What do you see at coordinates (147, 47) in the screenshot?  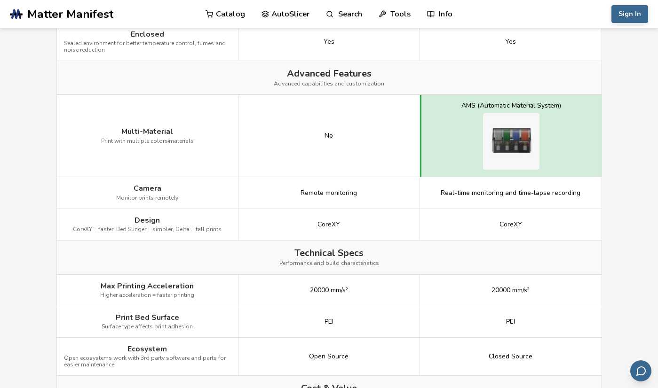 I see `span: Sealed environment for better temperature control, fumes and noise reduction` at bounding box center [147, 47].